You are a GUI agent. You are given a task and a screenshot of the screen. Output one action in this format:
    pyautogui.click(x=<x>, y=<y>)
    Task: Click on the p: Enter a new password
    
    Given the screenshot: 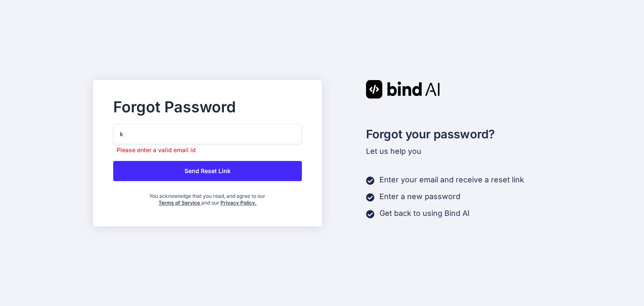 What is the action you would take?
    pyautogui.click(x=420, y=197)
    